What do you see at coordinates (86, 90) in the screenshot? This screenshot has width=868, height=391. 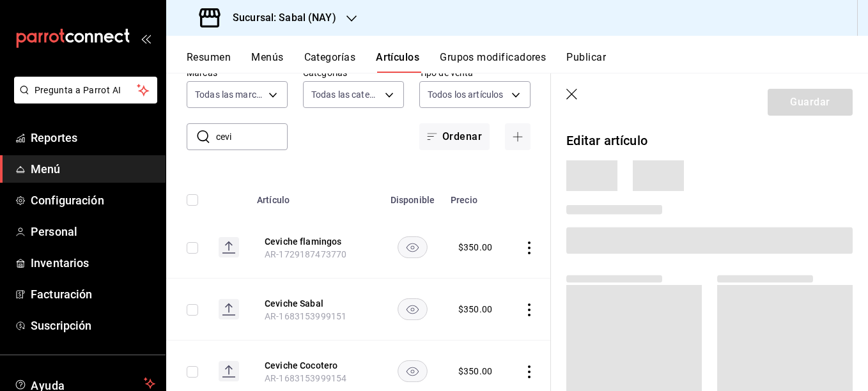 I see `button: Pregunta a Parrot AI` at bounding box center [86, 90].